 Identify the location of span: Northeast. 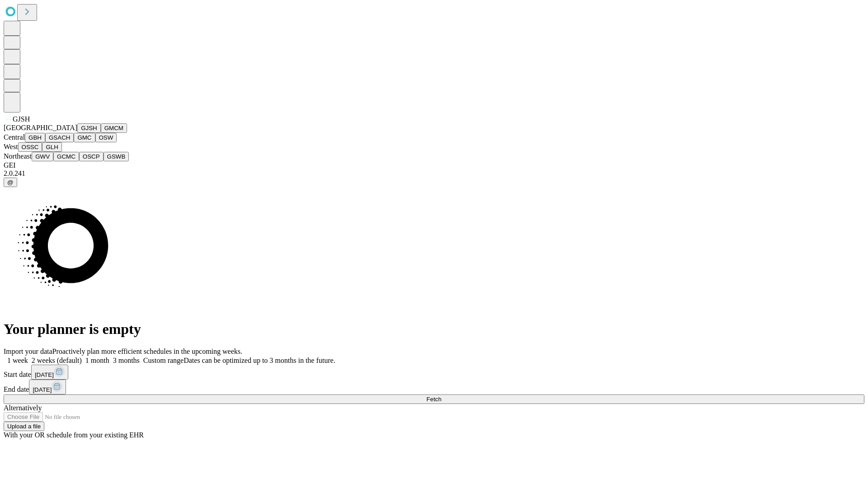
(18, 156).